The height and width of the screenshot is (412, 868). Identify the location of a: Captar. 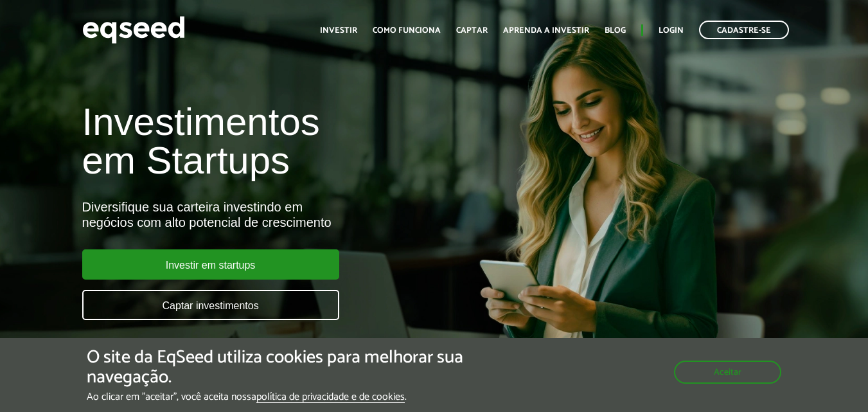
(472, 30).